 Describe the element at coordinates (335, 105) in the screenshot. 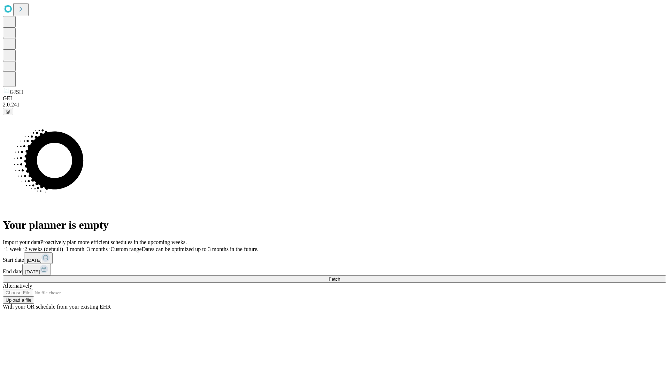

I see `div: 2.0.241` at that location.